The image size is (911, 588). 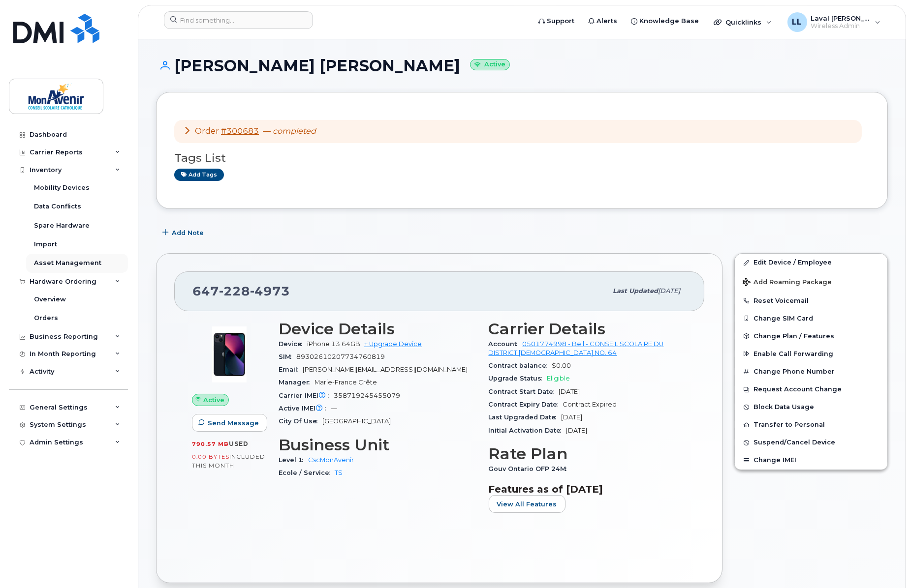 I want to click on span: Enable Call Forwarding, so click(x=793, y=354).